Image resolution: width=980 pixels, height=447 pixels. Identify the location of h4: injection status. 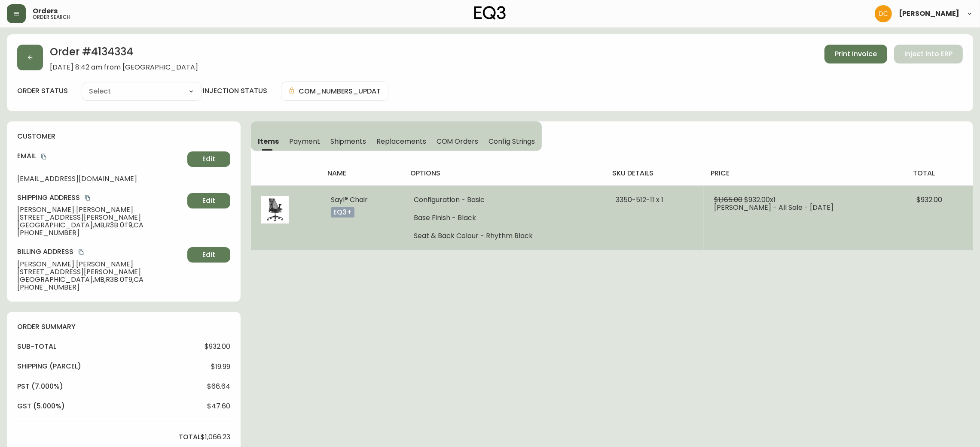
(235, 91).